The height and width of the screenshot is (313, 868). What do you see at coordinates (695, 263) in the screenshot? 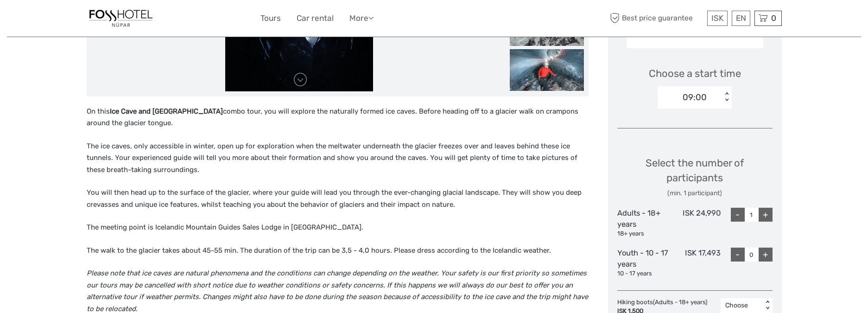
I see `div: ISK 17,493` at bounding box center [695, 263].